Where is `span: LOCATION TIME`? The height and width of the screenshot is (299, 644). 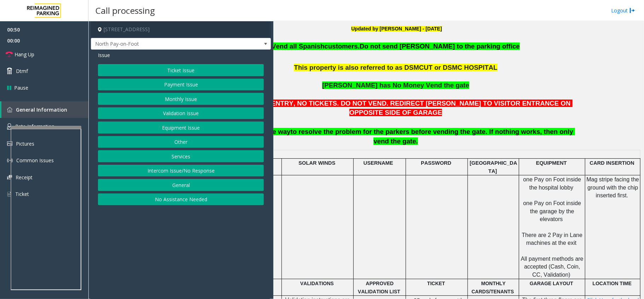
span: LOCATION TIME is located at coordinates (612, 283).